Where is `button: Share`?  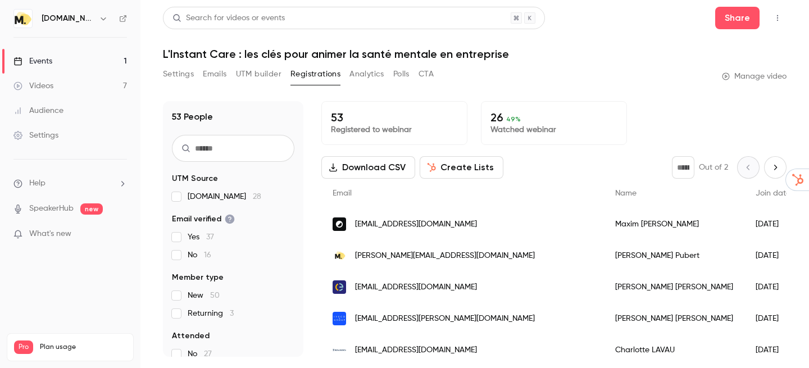
button: Share is located at coordinates (737, 18).